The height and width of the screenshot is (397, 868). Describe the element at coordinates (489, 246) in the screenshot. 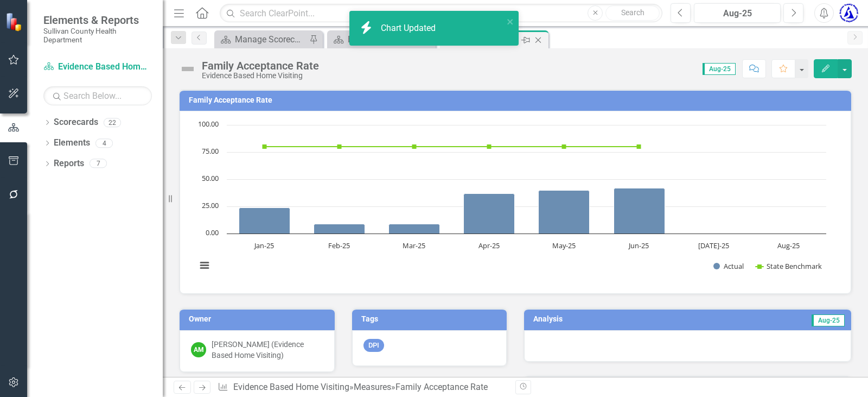

I see `text: Apr-25` at that location.